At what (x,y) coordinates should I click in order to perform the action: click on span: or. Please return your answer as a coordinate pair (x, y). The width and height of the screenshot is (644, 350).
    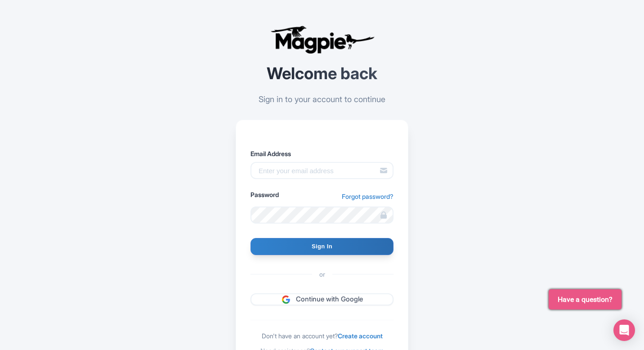
    Looking at the image, I should click on (322, 274).